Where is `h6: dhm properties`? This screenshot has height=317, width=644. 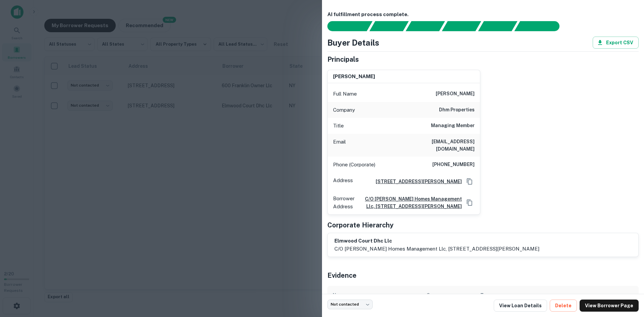 h6: dhm properties is located at coordinates (457, 110).